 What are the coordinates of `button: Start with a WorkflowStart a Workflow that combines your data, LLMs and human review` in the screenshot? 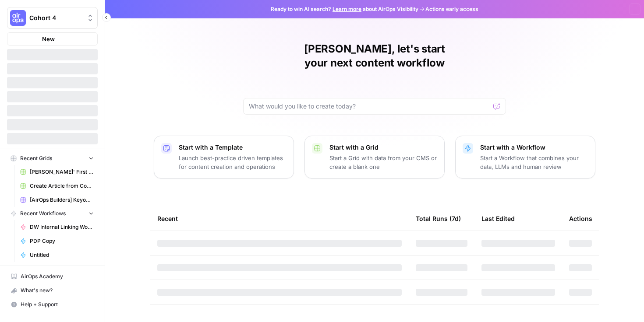 It's located at (525, 157).